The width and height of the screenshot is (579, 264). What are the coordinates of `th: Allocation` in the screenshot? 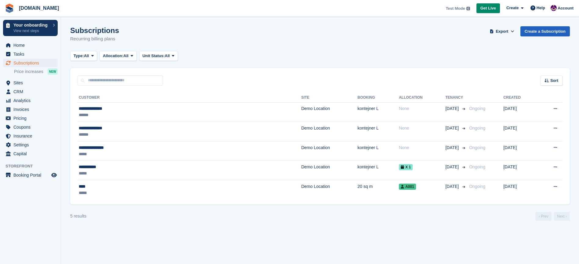 It's located at (422, 98).